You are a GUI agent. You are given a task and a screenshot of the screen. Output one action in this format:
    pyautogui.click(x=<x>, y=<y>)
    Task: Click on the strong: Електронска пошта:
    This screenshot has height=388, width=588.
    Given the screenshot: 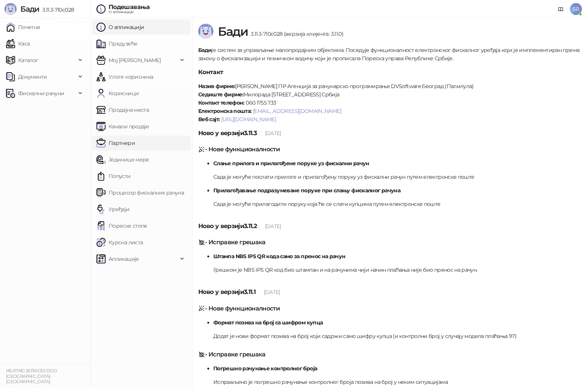 What is the action you would take?
    pyautogui.click(x=225, y=111)
    